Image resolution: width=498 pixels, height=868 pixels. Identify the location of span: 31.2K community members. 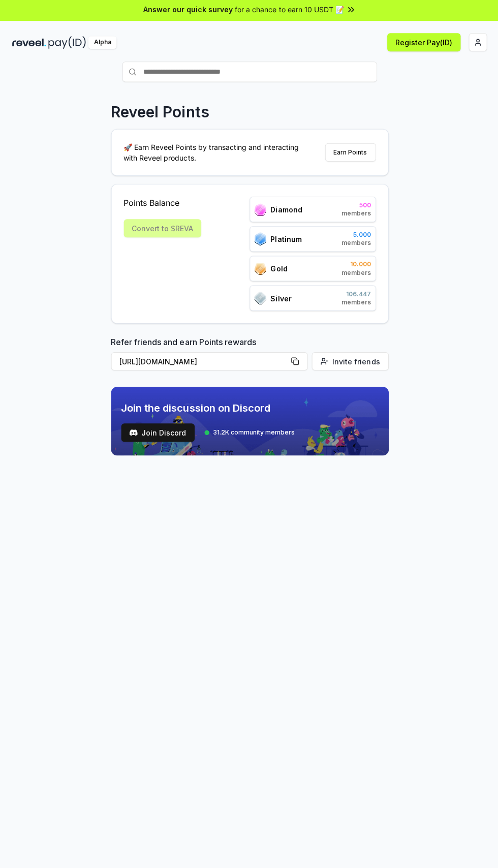
(253, 433).